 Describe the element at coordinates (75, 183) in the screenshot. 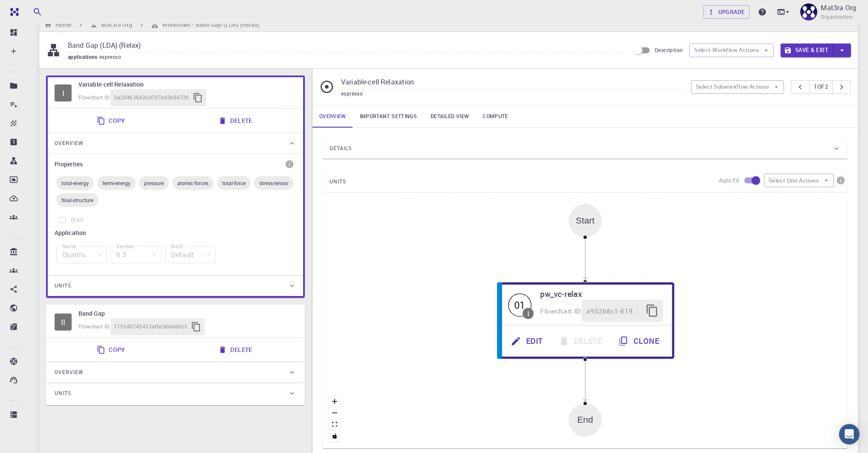

I see `span: total-energy` at that location.